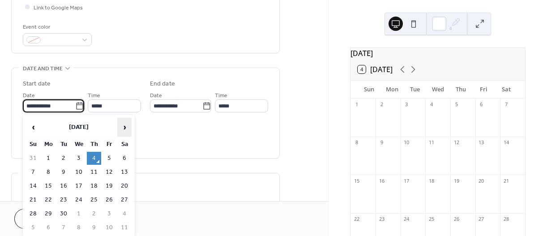 Image resolution: width=547 pixels, height=236 pixels. What do you see at coordinates (369, 90) in the screenshot?
I see `div: Sun` at bounding box center [369, 90].